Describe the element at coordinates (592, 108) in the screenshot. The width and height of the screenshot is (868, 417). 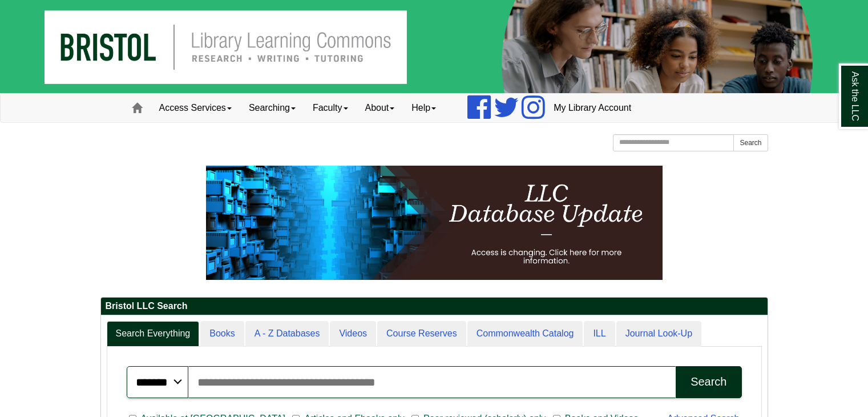
I see `a: My Library Account` at that location.